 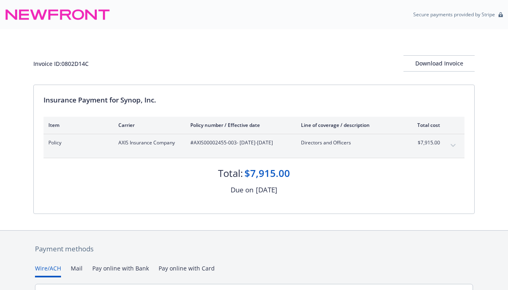 I want to click on button: expand content, so click(x=453, y=146).